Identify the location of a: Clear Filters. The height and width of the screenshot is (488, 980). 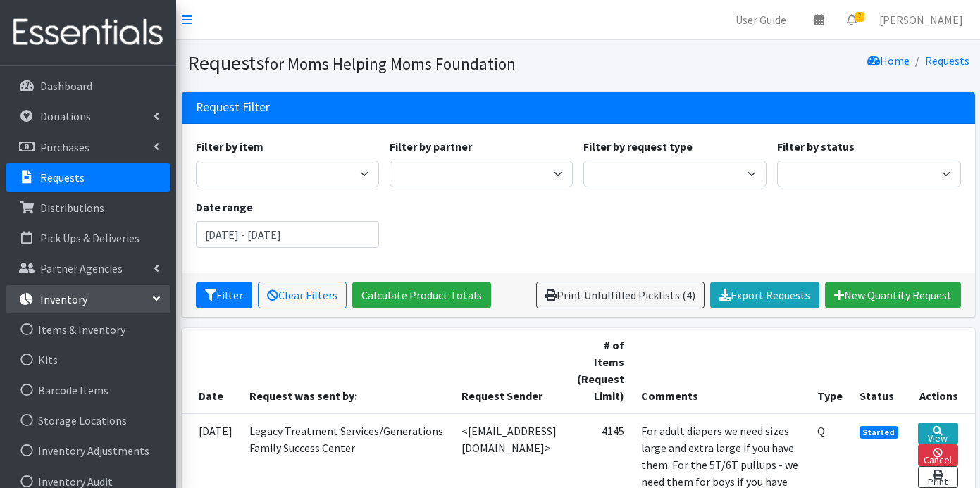
(302, 295).